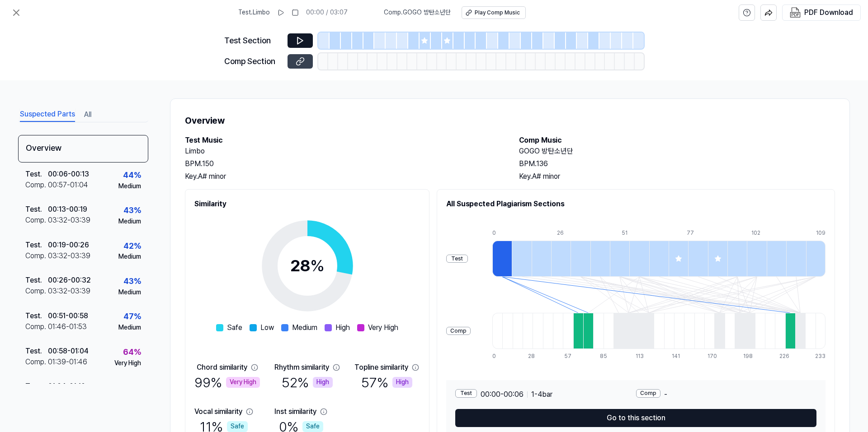  Describe the element at coordinates (218, 412) in the screenshot. I see `div: Vocal similarity` at that location.